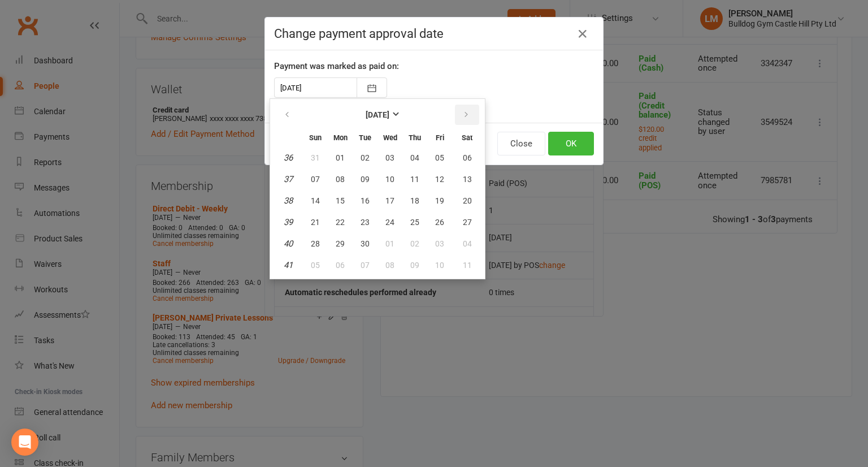  What do you see at coordinates (415, 137) in the screenshot?
I see `small: Thursday` at bounding box center [415, 137].